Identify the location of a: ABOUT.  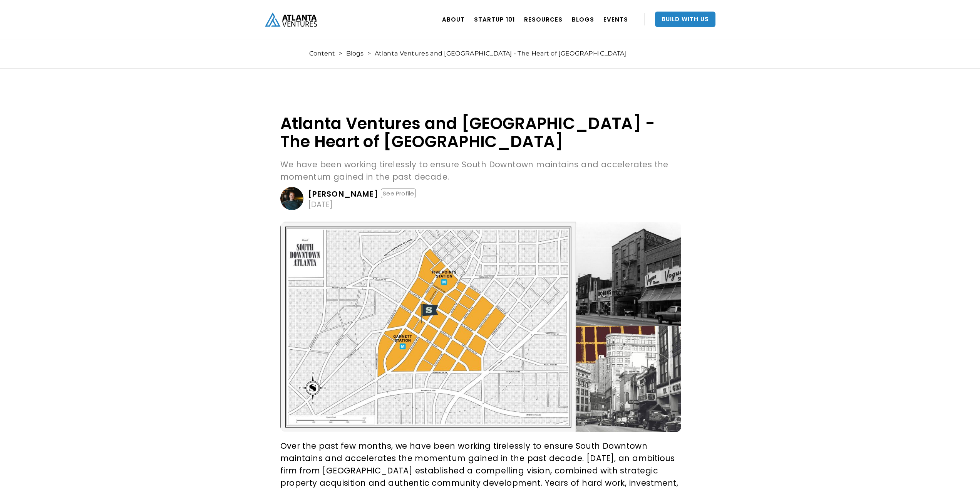
(454, 19).